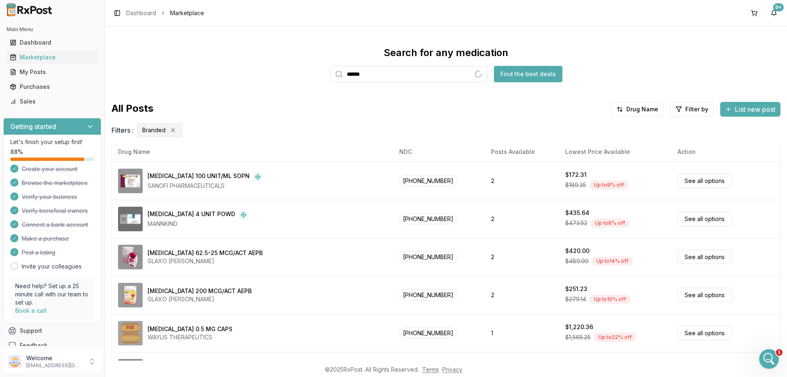  What do you see at coordinates (52, 72) in the screenshot?
I see `a: My Posts` at bounding box center [52, 72].